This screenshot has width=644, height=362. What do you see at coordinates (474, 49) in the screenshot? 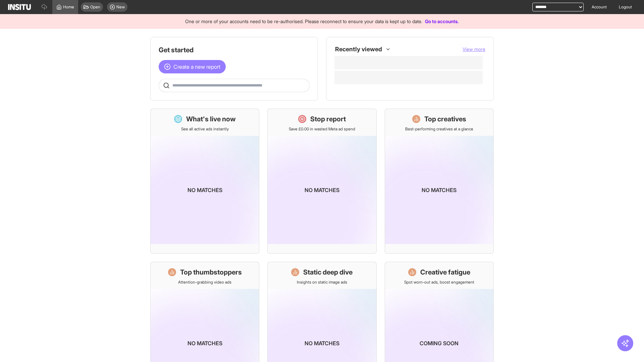
I see `button: View more` at bounding box center [474, 49].